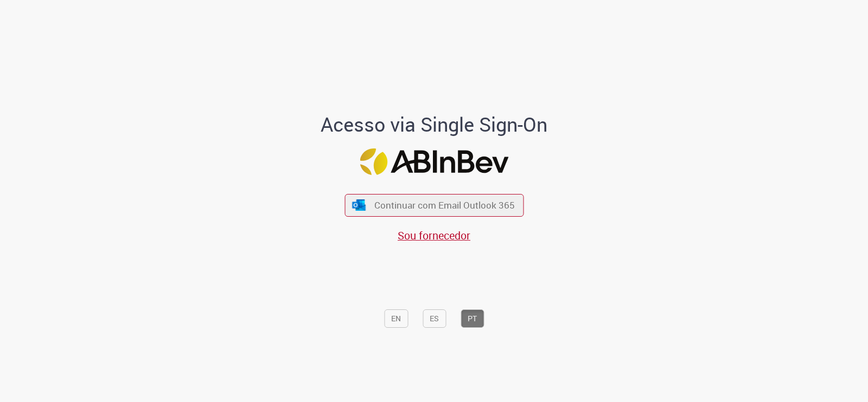 The height and width of the screenshot is (402, 868). What do you see at coordinates (434, 235) in the screenshot?
I see `a: Sou fornecedor` at bounding box center [434, 235].